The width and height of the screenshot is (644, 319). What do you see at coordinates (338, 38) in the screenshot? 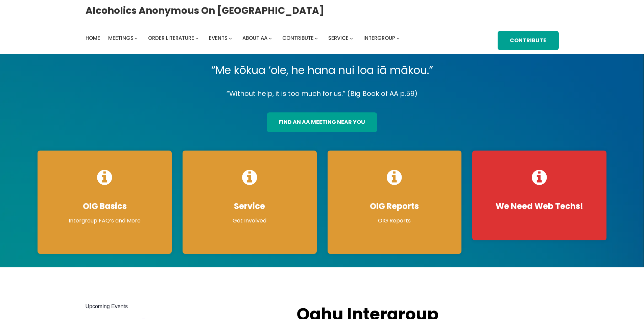
I see `span: Service` at bounding box center [338, 38].